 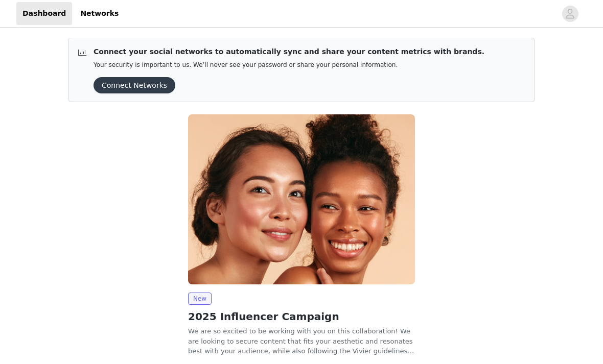 What do you see at coordinates (134, 85) in the screenshot?
I see `button: Connect Networks` at bounding box center [134, 85].